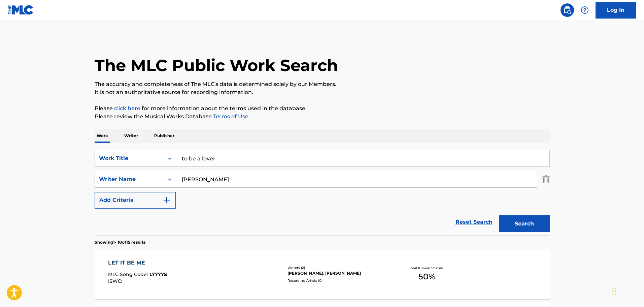 This screenshot has height=307, width=644. What do you see at coordinates (135, 200) in the screenshot?
I see `button: Add Criteria` at bounding box center [135, 200].